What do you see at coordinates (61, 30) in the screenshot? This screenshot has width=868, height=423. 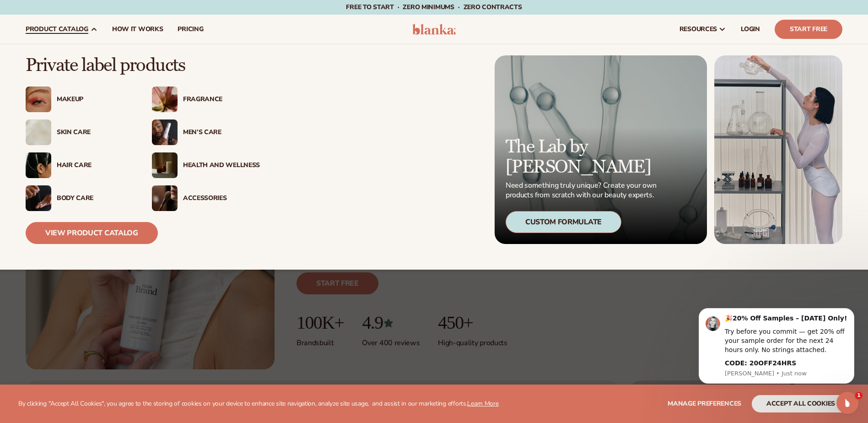 I see `a: product catalog` at bounding box center [61, 30].